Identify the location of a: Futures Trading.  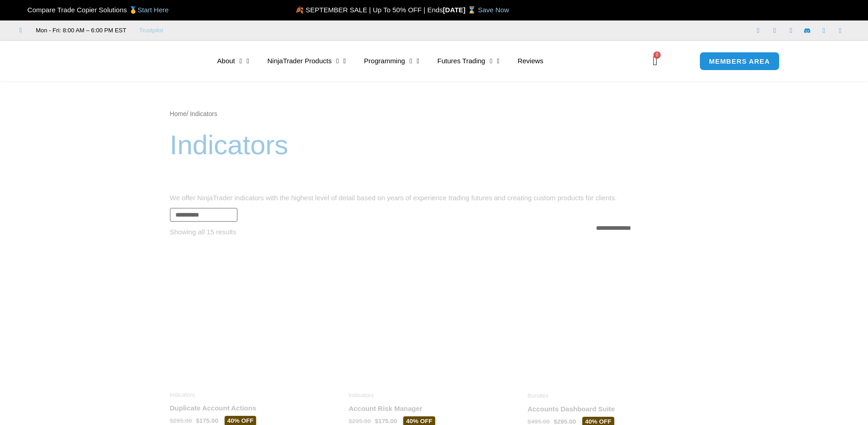
(468, 61).